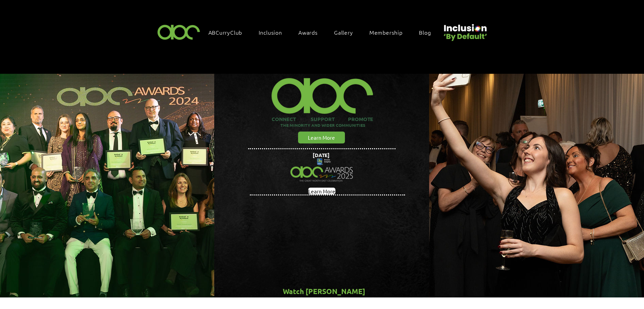  Describe the element at coordinates (270, 32) in the screenshot. I see `span: Inclusion` at that location.